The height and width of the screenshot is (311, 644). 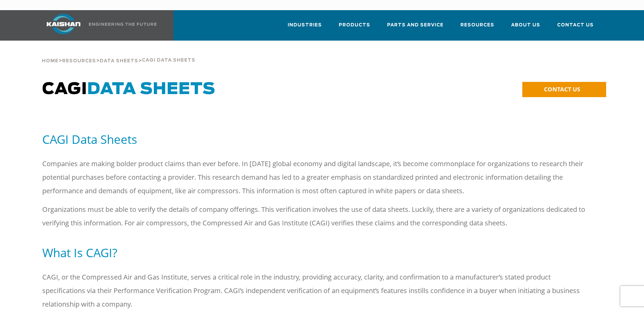 What do you see at coordinates (322, 252) in the screenshot?
I see `h5: What Is CAGI?` at bounding box center [322, 252].